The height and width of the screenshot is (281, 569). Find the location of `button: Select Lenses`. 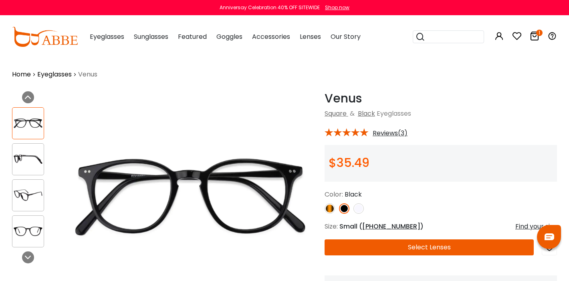

button: Select Lenses is located at coordinates (429, 248).